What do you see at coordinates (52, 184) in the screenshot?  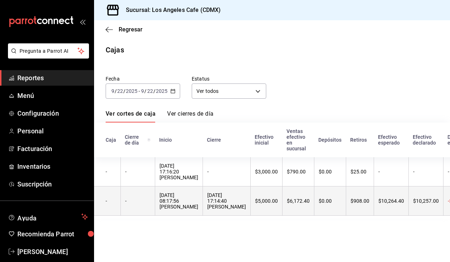 I see `span: Suscripción` at bounding box center [52, 184].